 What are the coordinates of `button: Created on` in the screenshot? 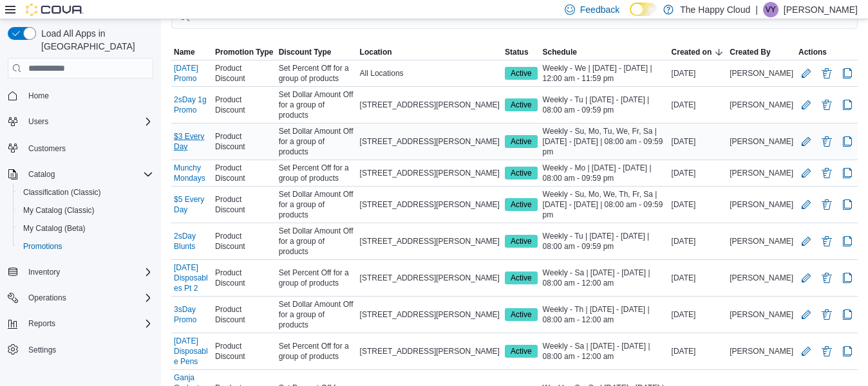 It's located at (698, 52).